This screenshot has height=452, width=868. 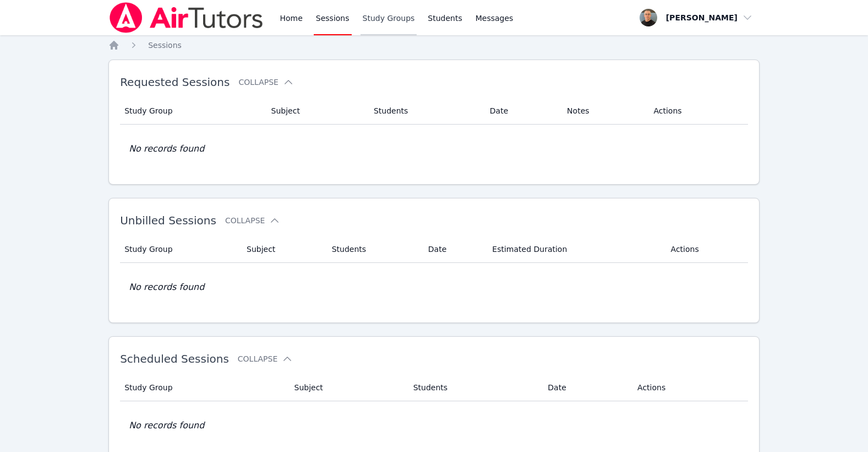 I want to click on a: Sessions, so click(x=164, y=45).